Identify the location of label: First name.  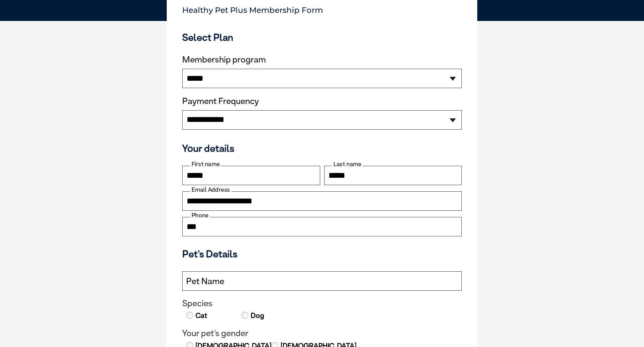
(206, 164).